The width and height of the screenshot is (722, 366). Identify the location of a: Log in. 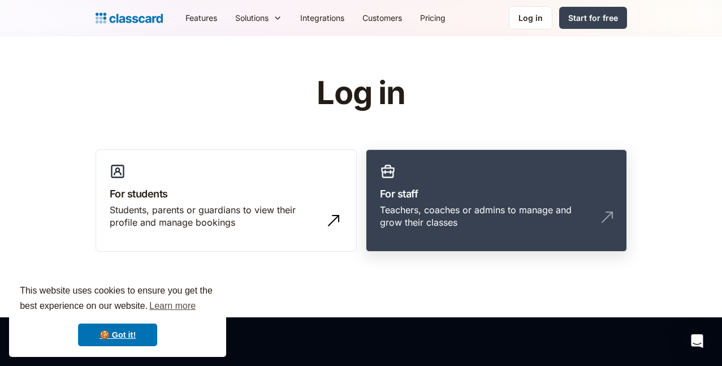
(531, 18).